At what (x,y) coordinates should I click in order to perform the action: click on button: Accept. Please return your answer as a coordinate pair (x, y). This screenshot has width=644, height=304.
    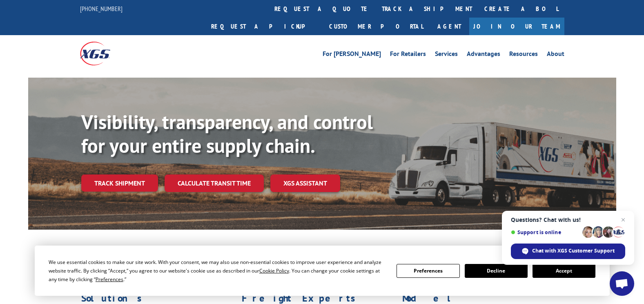
    Looking at the image, I should click on (564, 271).